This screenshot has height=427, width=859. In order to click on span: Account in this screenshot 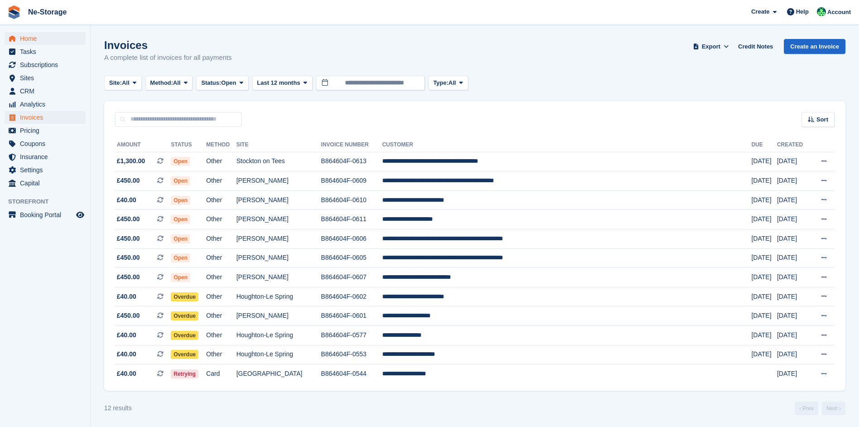, I will do `click(839, 12)`.